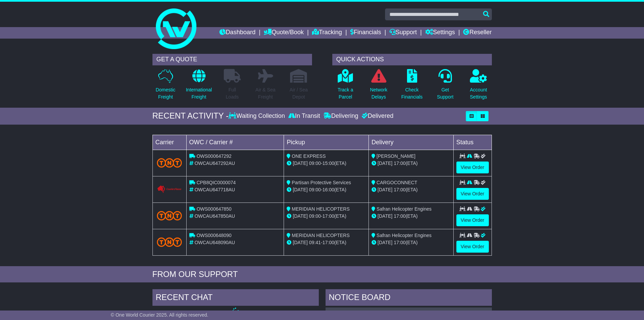 This screenshot has width=644, height=320. Describe the element at coordinates (232, 60) in the screenshot. I see `div: GET A QUOTE` at that location.